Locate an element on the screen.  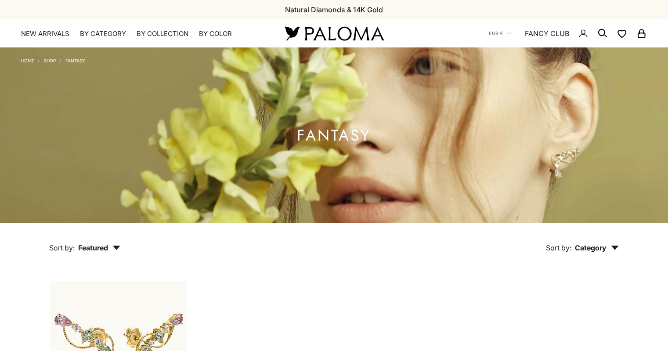
h1: Fantasy is located at coordinates (334, 135).